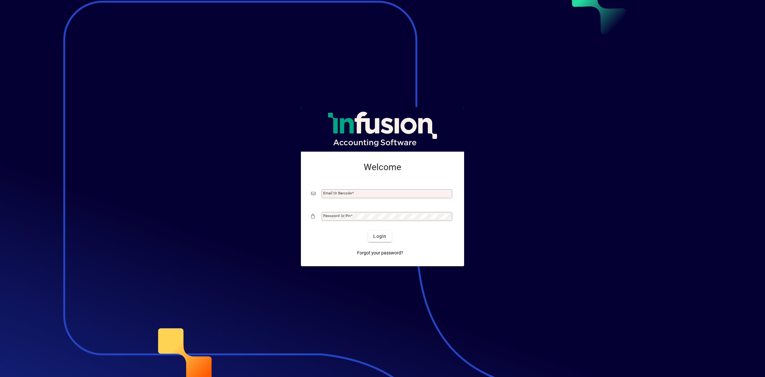 This screenshot has height=377, width=765. What do you see at coordinates (338, 193) in the screenshot?
I see `mat-label: Email or Barcode` at bounding box center [338, 193].